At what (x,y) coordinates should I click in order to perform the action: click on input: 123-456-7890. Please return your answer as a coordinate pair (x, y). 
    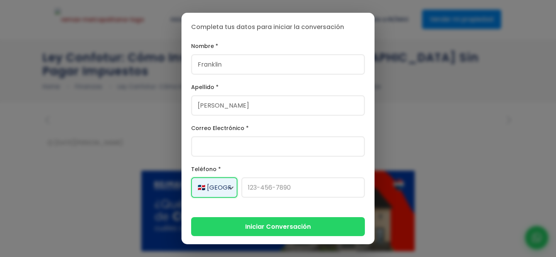
    Looking at the image, I should click on (303, 187).